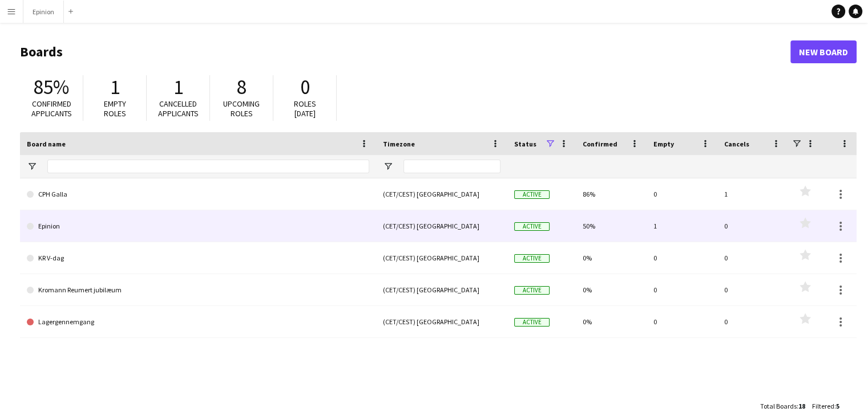 The image size is (868, 416). Describe the element at coordinates (405, 52) in the screenshot. I see `h1: Boards` at that location.